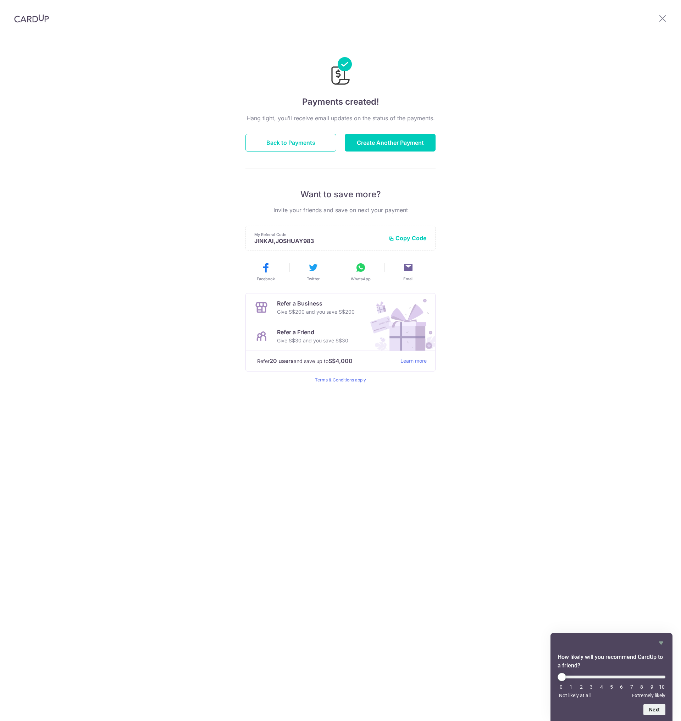 This screenshot has width=681, height=721. I want to click on button: Next question, so click(655, 710).